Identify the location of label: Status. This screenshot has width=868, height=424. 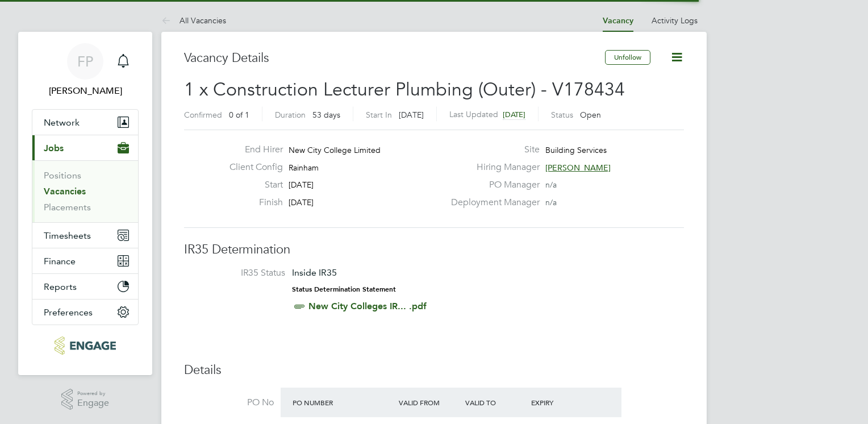
(562, 115).